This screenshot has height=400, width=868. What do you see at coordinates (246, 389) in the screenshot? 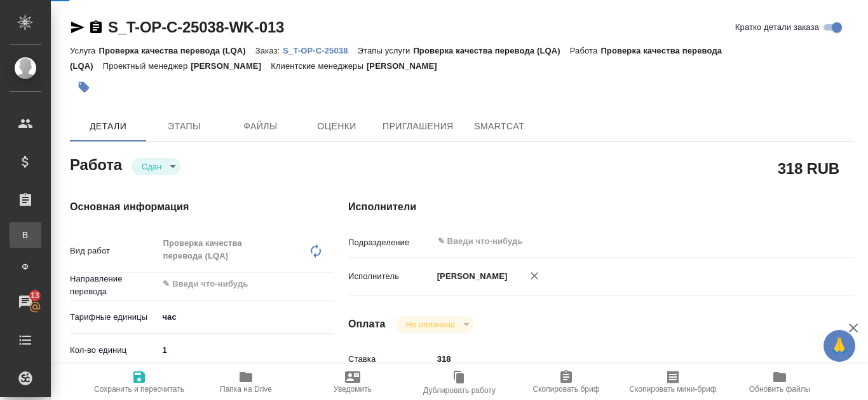
I see `span: Папка на Drive` at bounding box center [246, 389].